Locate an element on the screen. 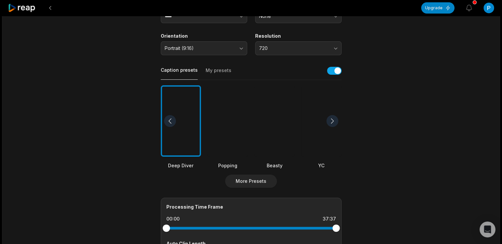 The image size is (502, 244). div: Deep Diver is located at coordinates (181, 165).